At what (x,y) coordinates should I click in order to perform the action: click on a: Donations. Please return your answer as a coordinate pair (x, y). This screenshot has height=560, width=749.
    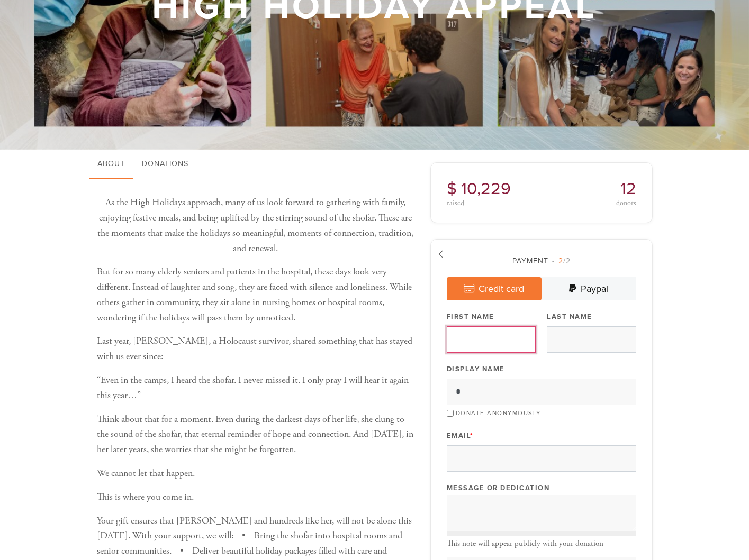
    Looking at the image, I should click on (165, 165).